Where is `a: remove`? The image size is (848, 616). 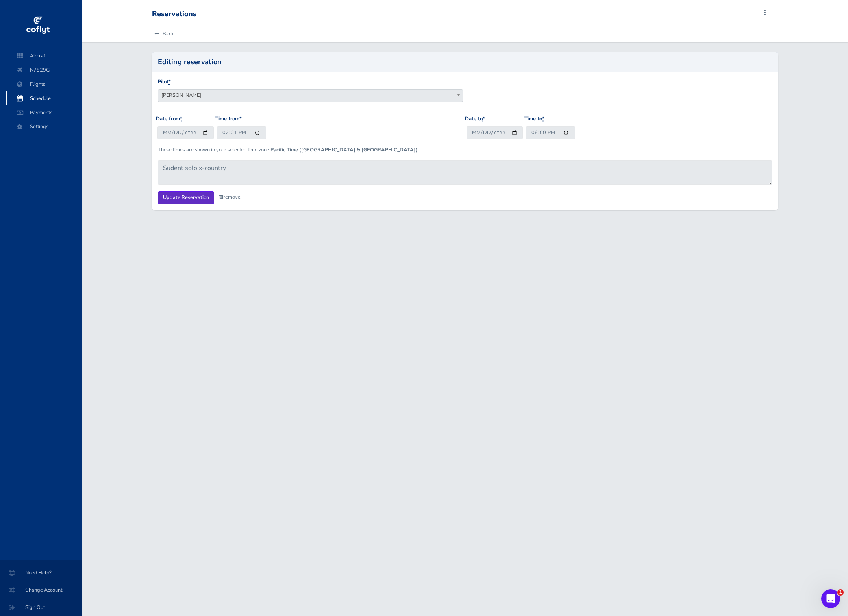
a: remove is located at coordinates (230, 197).